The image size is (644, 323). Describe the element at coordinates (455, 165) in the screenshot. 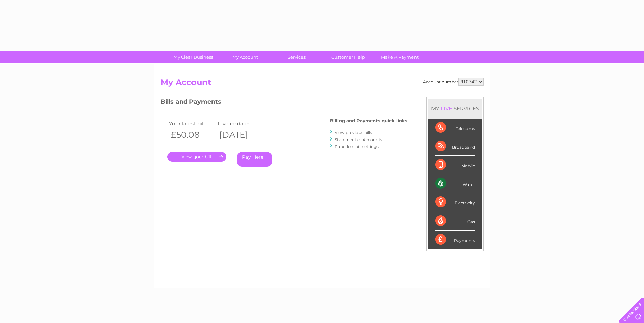

I see `div: Mobile` at that location.